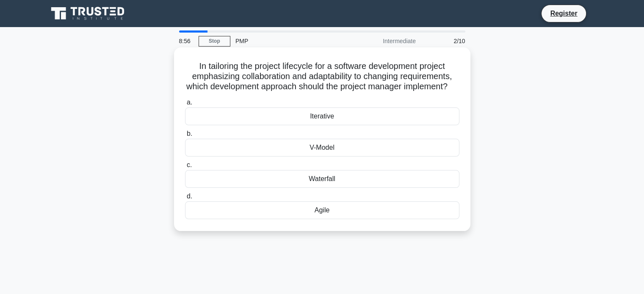  Describe the element at coordinates (322, 179) in the screenshot. I see `div: Waterfall` at that location.